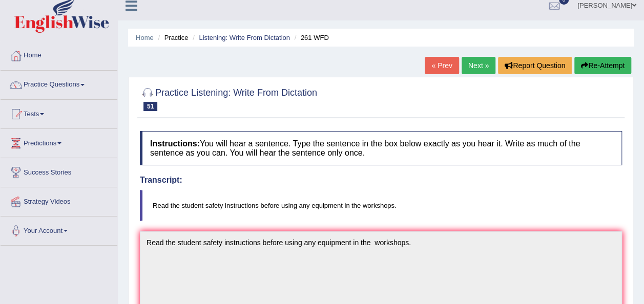  What do you see at coordinates (229, 98) in the screenshot?
I see `h2: Practice Listening: Write From Dictation` at bounding box center [229, 98].